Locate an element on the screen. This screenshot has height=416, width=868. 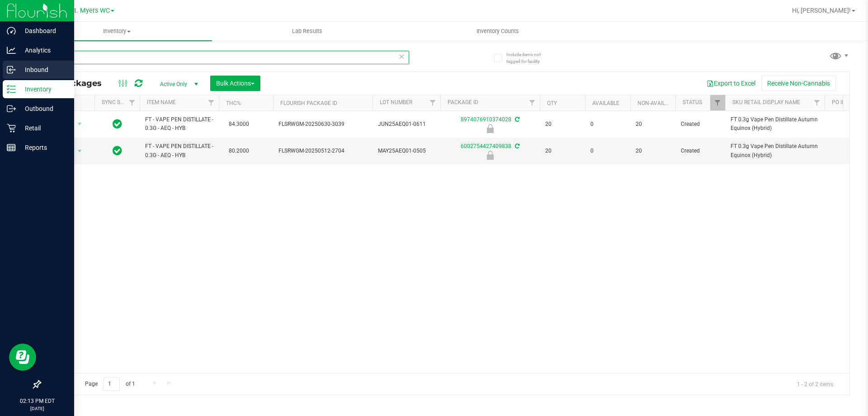
p: Retail is located at coordinates (43, 128).